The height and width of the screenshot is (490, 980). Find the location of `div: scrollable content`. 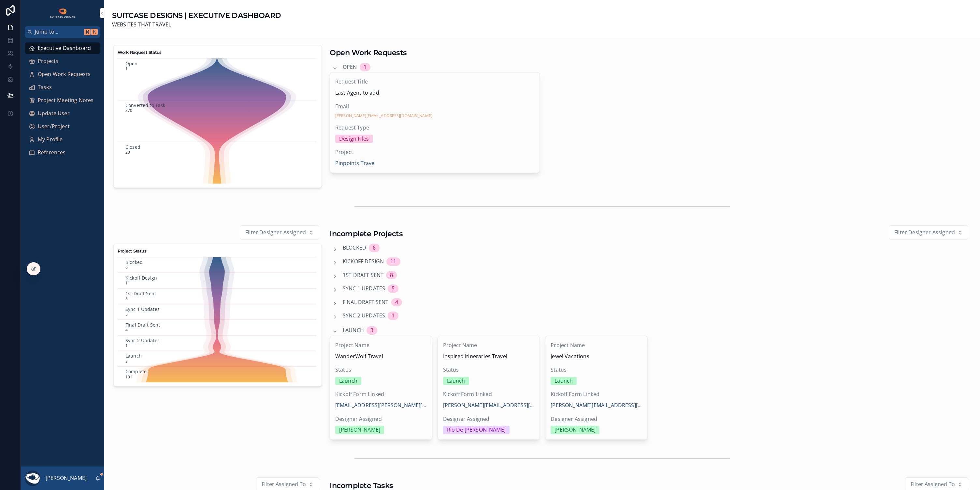

div: scrollable content is located at coordinates (63, 102).